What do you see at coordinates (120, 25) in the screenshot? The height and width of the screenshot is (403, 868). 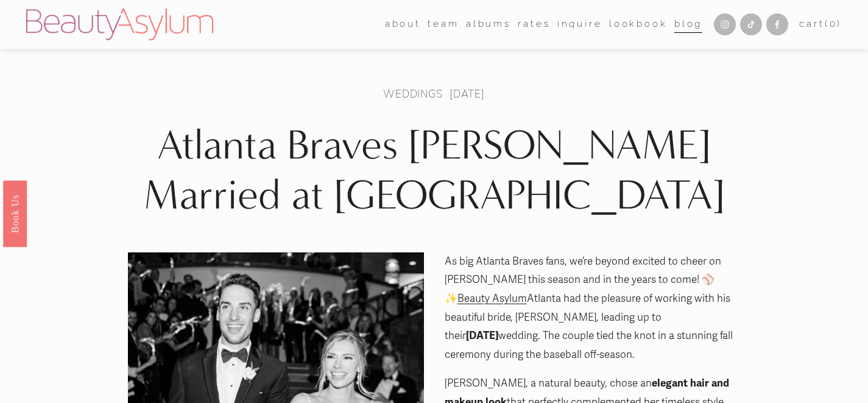 I see `img: Beauty Asylum | Bridal Hair &amp; Makeup Charlotte &amp; Atlanta` at bounding box center [120, 25].